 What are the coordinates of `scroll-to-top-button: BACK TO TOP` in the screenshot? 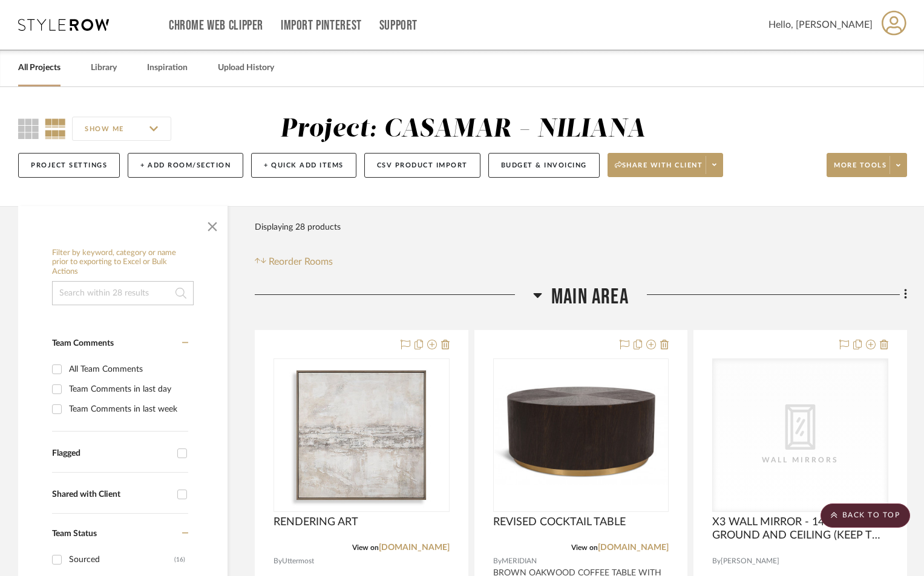 It's located at (866, 516).